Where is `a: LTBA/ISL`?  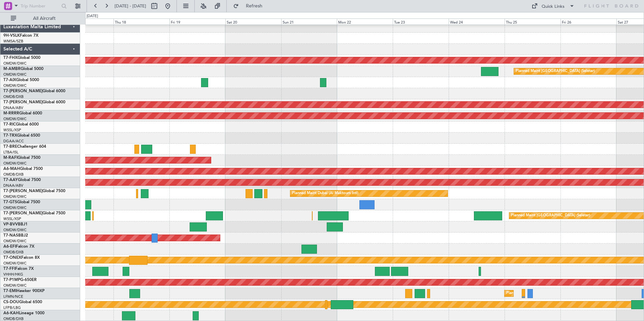
a: LTBA/ISL is located at coordinates (11, 152).